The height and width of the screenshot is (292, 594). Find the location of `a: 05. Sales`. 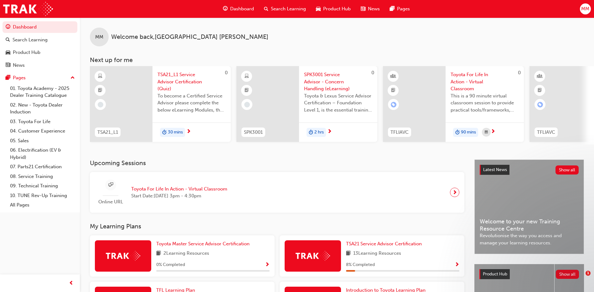

a: 05. Sales is located at coordinates (42, 141).